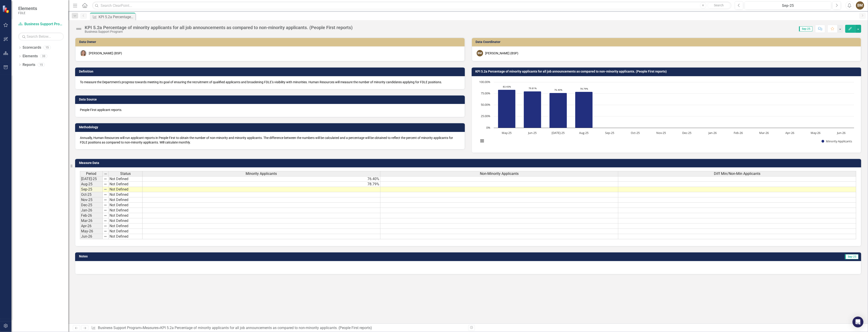 The image size is (868, 332). I want to click on h3: Methodology, so click(271, 127).